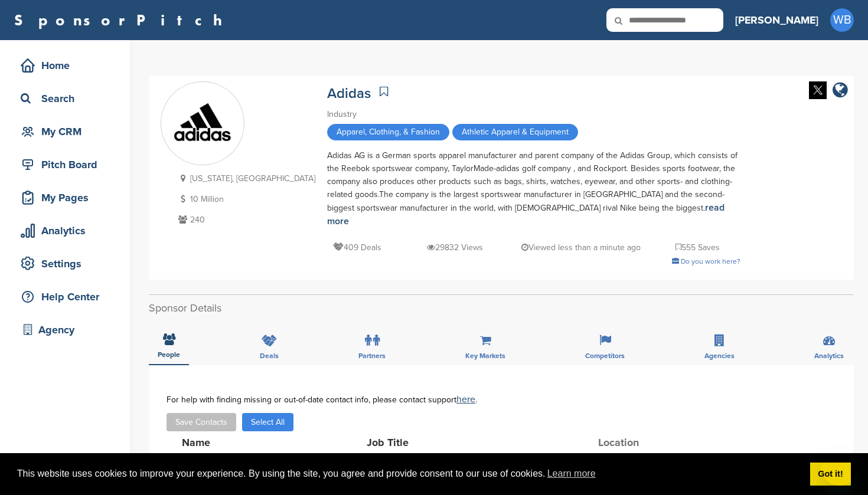 This screenshot has height=495, width=868. Describe the element at coordinates (501, 400) in the screenshot. I see `div: For help with finding missing or out-of-date contact info, please contact support .` at that location.